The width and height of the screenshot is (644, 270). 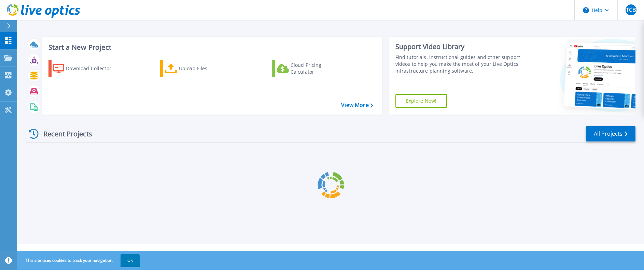 What do you see at coordinates (318, 69) in the screenshot?
I see `div: Cloud Pricing Calculator` at bounding box center [318, 69].